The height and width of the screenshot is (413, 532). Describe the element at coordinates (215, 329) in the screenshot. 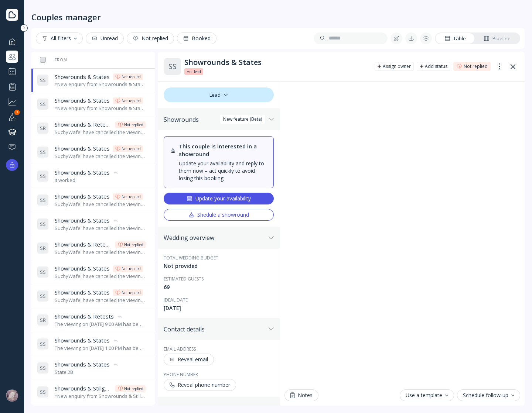

I see `div: Contact details` at that location.